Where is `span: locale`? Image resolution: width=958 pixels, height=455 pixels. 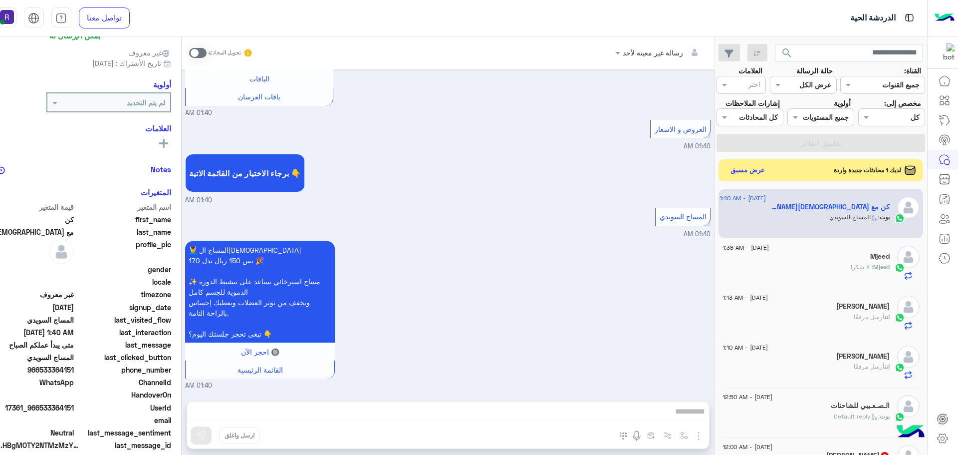
span: locale is located at coordinates (123, 281).